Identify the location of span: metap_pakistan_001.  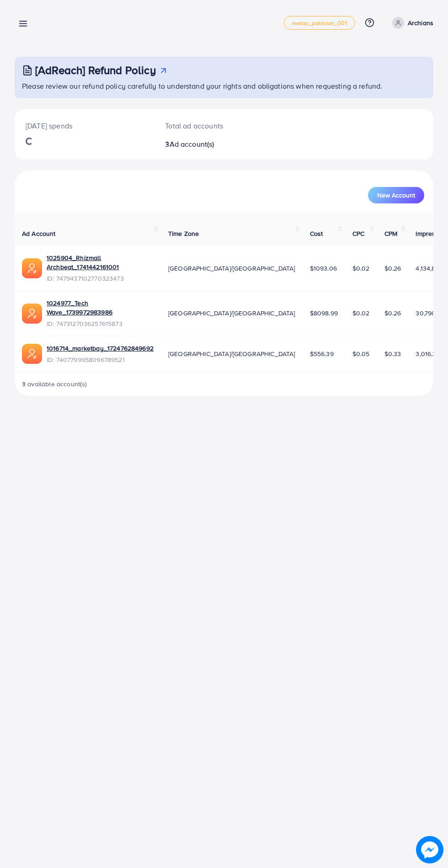
(320, 23).